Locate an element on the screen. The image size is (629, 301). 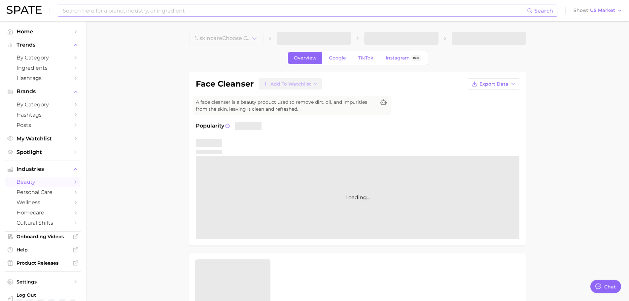
span: Overview is located at coordinates (305, 58).